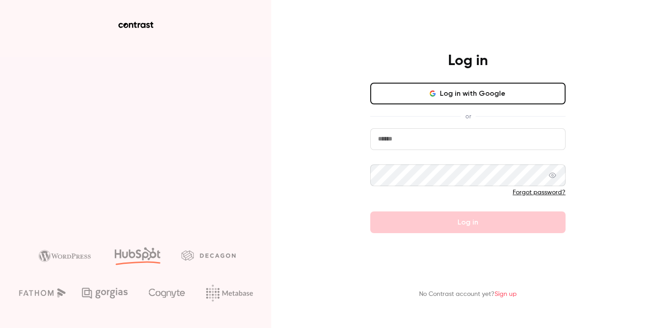 The width and height of the screenshot is (651, 328). I want to click on span: or, so click(468, 116).